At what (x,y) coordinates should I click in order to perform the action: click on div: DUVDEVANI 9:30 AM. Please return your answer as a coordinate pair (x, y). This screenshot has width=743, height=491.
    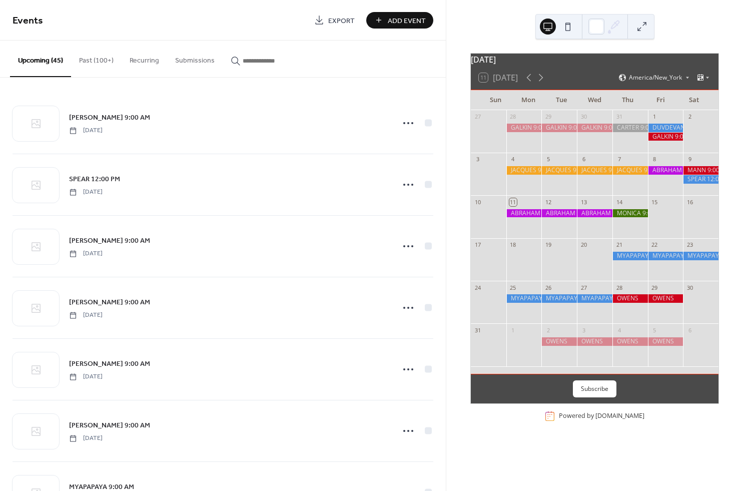
    Looking at the image, I should click on (665, 128).